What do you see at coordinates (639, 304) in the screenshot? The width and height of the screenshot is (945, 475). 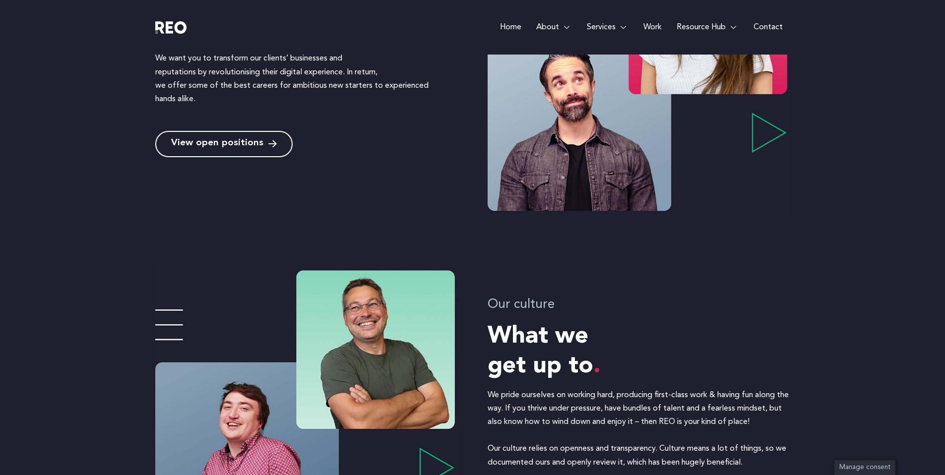 I see `h4: Our culture` at bounding box center [639, 304].